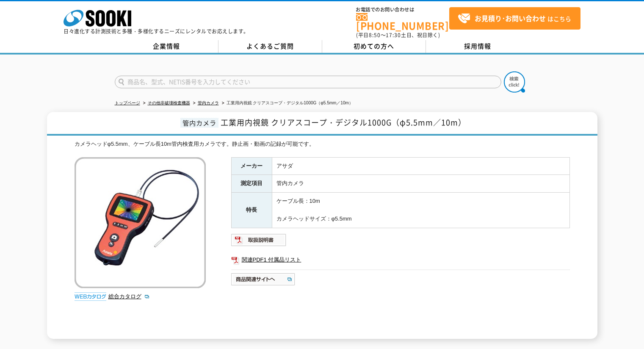  I want to click on a: 総合カタログ, so click(129, 296).